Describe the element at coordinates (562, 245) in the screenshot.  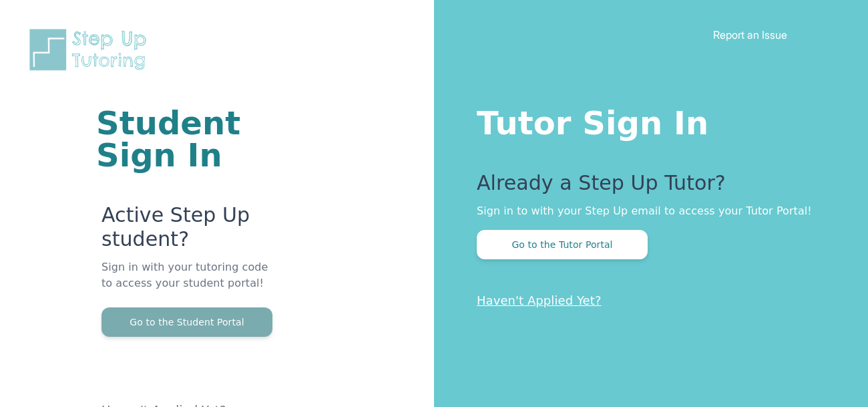
I see `button: Go to the Tutor Portal` at that location.